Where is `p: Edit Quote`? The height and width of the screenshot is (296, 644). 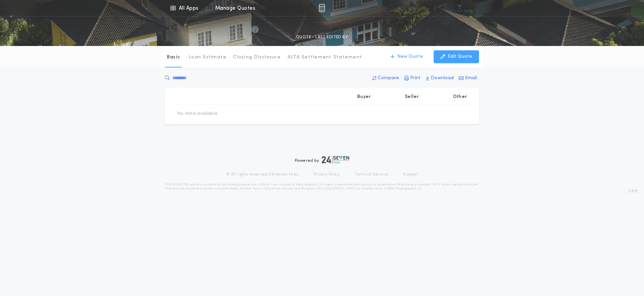
p: Edit Quote is located at coordinates (460, 57).